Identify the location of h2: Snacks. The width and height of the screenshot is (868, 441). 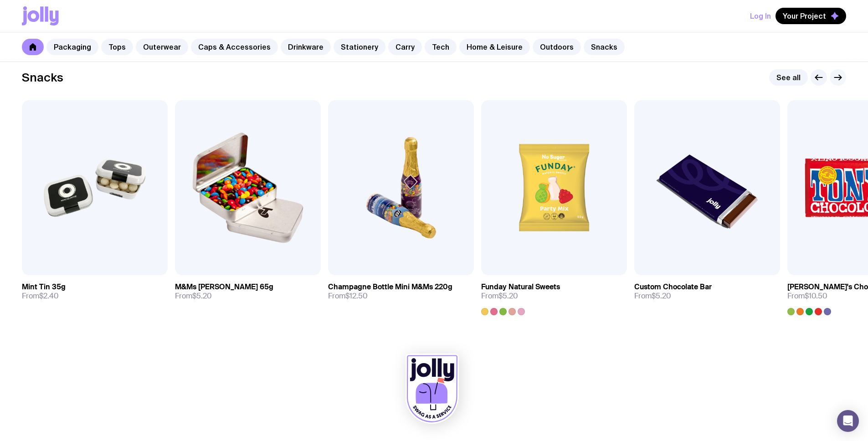
(42, 78).